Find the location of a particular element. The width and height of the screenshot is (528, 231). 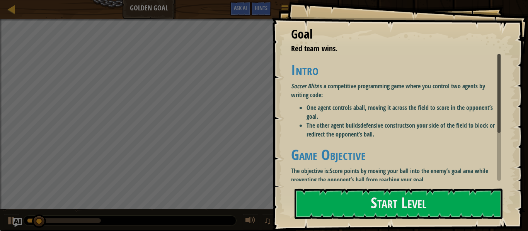

h1: Intro is located at coordinates (396, 70).